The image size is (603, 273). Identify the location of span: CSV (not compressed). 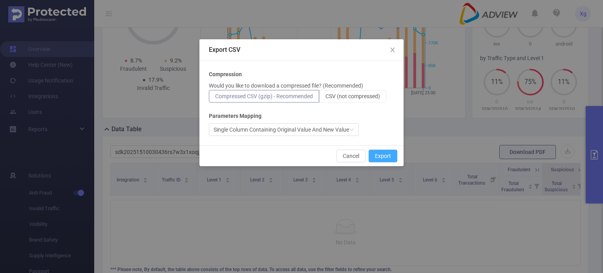
(353, 96).